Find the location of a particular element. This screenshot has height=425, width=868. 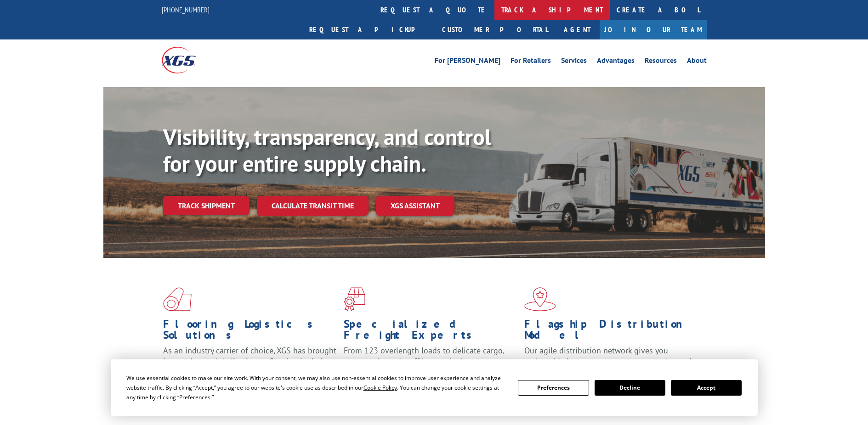

span: Preferences is located at coordinates (195, 397).